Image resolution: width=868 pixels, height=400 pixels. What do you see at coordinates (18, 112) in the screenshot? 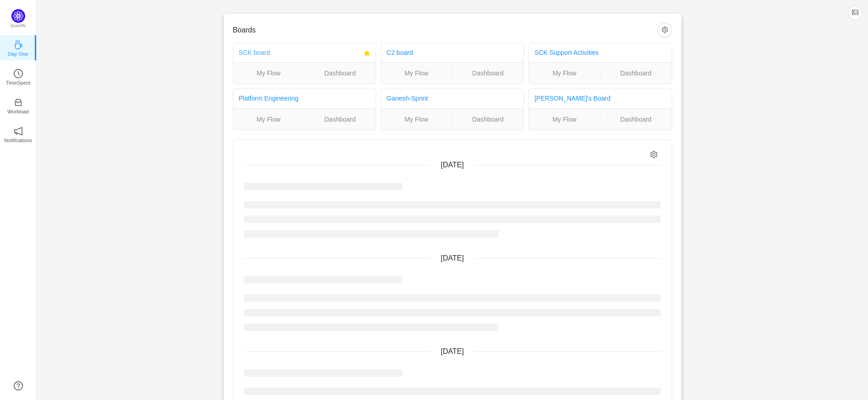
I see `p: Workload` at bounding box center [18, 112].